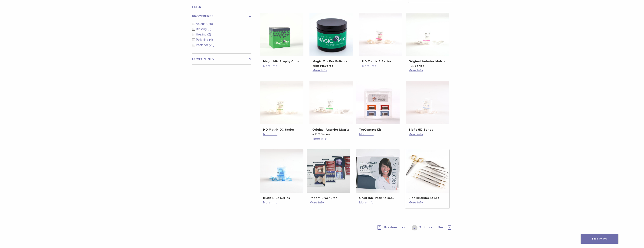  What do you see at coordinates (427, 198) in the screenshot?
I see `h2: Elite Instrument Set` at bounding box center [427, 198].